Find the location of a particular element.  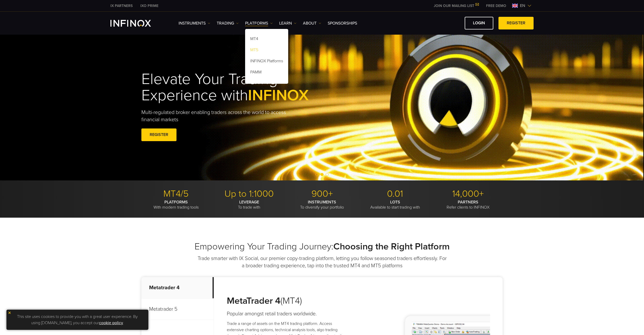

a: INFINOX MENU is located at coordinates (496, 5).